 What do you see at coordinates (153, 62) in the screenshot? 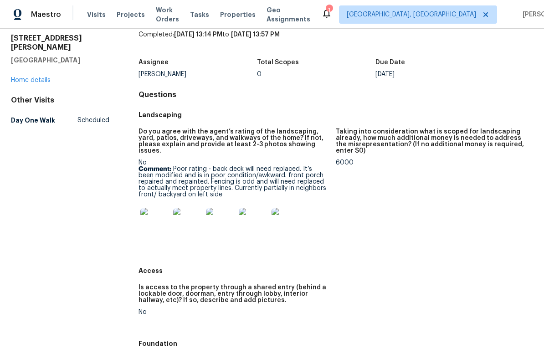
I see `h5: Assignee` at bounding box center [153, 62].